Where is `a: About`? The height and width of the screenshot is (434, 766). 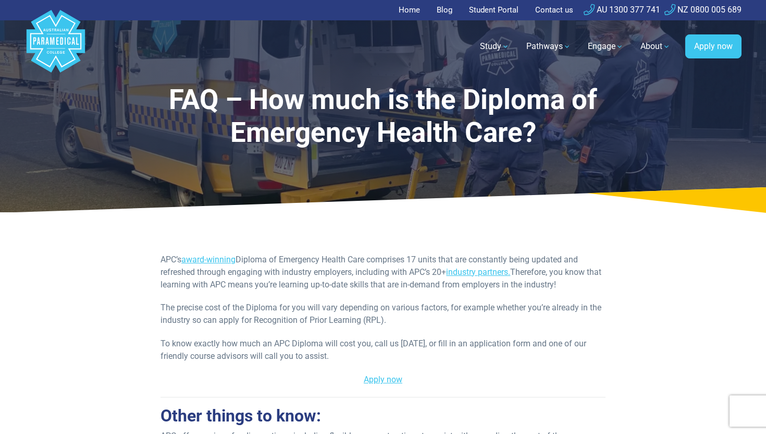
a: About is located at coordinates (656, 46).